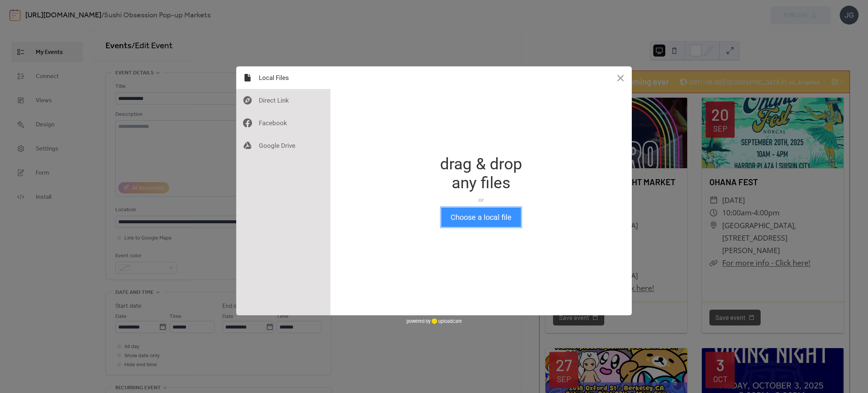 This screenshot has height=393, width=868. What do you see at coordinates (621, 78) in the screenshot?
I see `button: Close` at bounding box center [621, 78].